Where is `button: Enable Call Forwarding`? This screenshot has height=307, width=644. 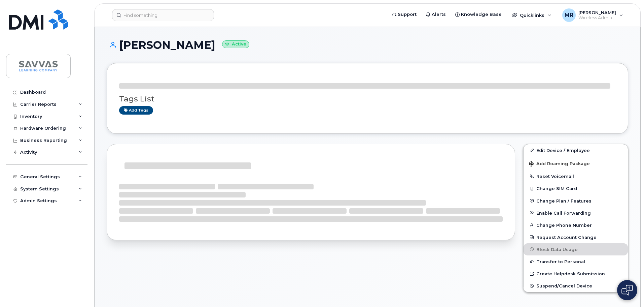 button: Enable Call Forwarding is located at coordinates (576, 213).